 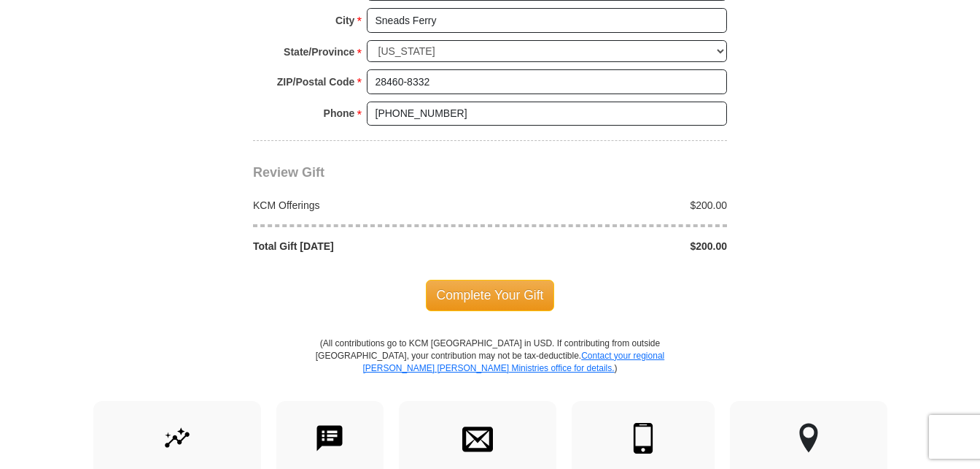 I want to click on strong: ZIP/Postal Code, so click(x=316, y=82).